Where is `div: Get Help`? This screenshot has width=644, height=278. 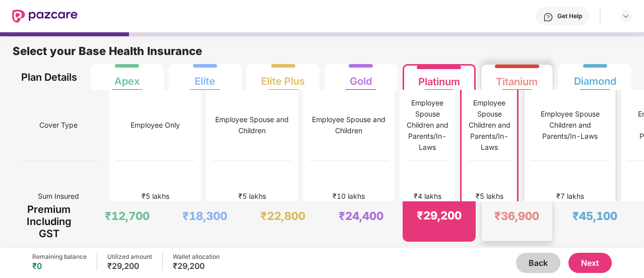
div: Get Help is located at coordinates (569, 16).